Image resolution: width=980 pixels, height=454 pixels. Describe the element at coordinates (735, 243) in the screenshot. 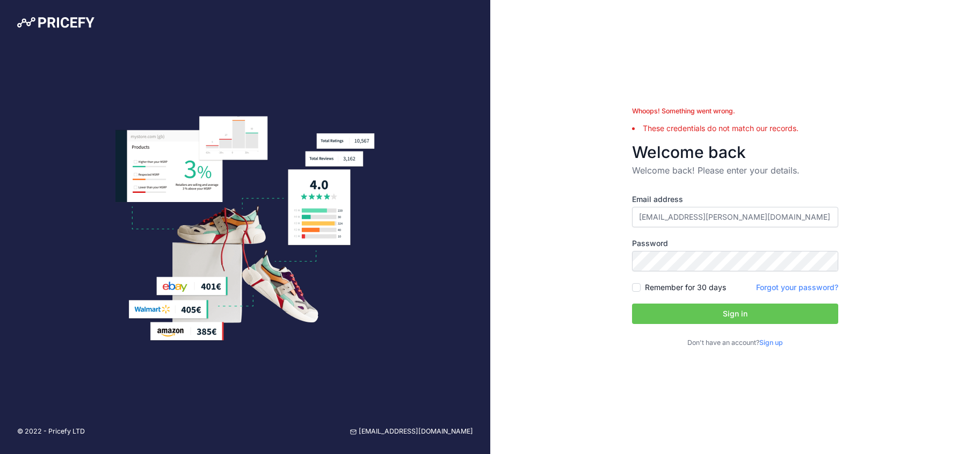

I see `label: Password` at that location.